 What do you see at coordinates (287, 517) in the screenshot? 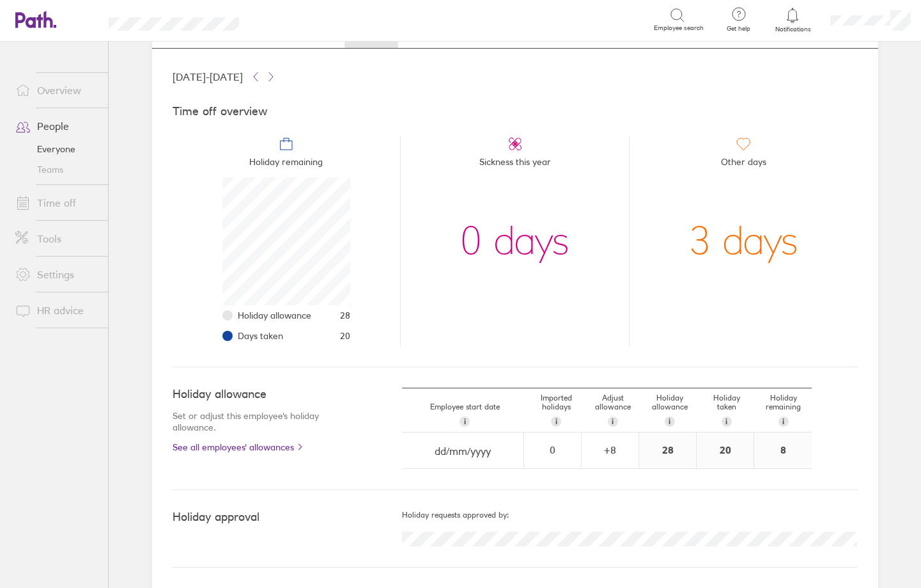
I see `h4: Holiday approval` at bounding box center [287, 517].